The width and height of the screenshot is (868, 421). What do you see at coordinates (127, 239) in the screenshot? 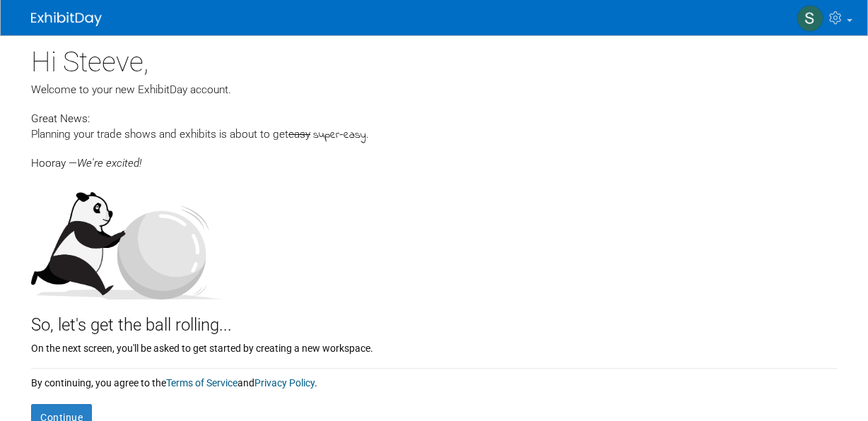
I see `img: Let's get the ball rolling` at bounding box center [127, 239].